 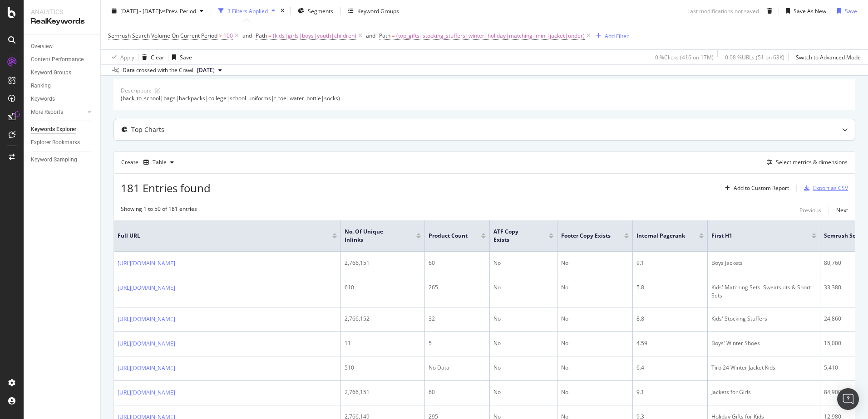 What do you see at coordinates (669, 343) in the screenshot?
I see `div: 4.59` at bounding box center [669, 343].